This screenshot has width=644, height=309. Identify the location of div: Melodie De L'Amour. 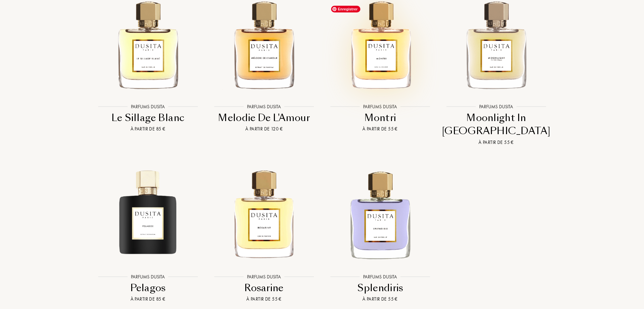
(264, 117).